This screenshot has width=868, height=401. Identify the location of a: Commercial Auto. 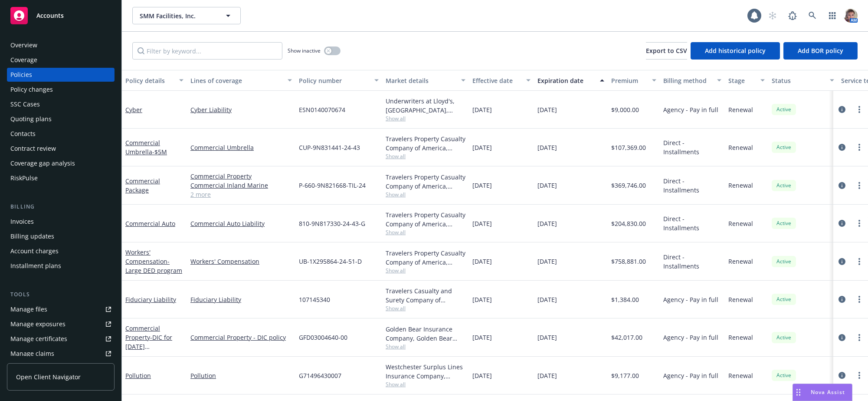
(150, 223).